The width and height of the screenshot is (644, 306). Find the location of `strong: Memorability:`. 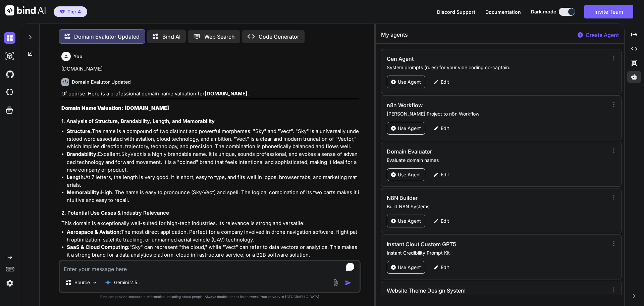

strong: Memorability: is located at coordinates (84, 192).